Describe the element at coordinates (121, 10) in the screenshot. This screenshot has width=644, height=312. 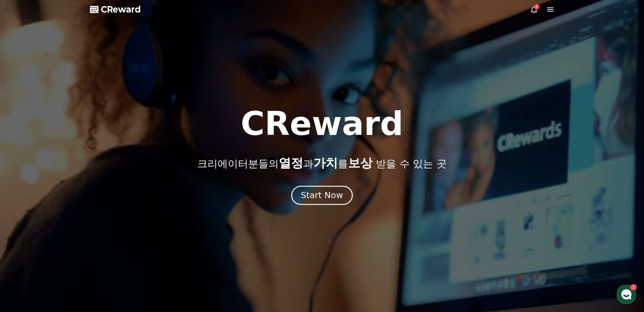
I see `span: CReward` at that location.